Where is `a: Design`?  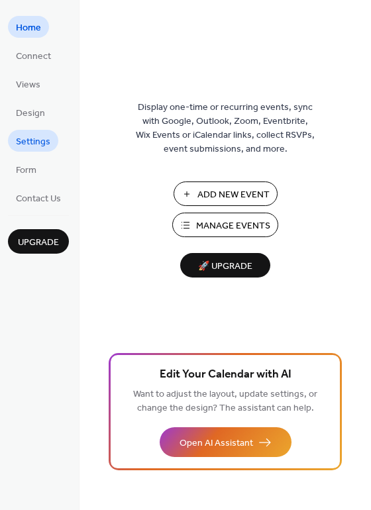 a: Design is located at coordinates (30, 112).